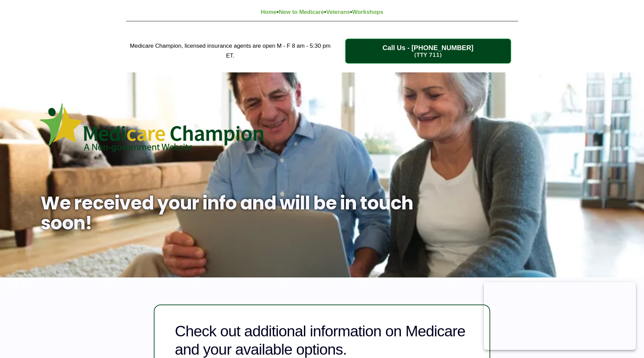 The height and width of the screenshot is (358, 644). Describe the element at coordinates (301, 12) in the screenshot. I see `a: New to Medicare` at that location.